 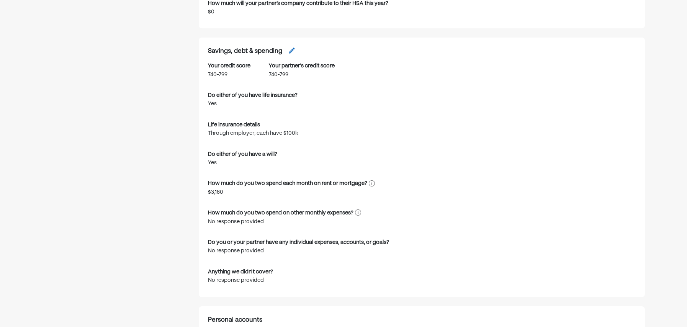 What do you see at coordinates (287, 183) in the screenshot?
I see `div: How much do you two spend each month on rent or mortgage?` at bounding box center [287, 183].